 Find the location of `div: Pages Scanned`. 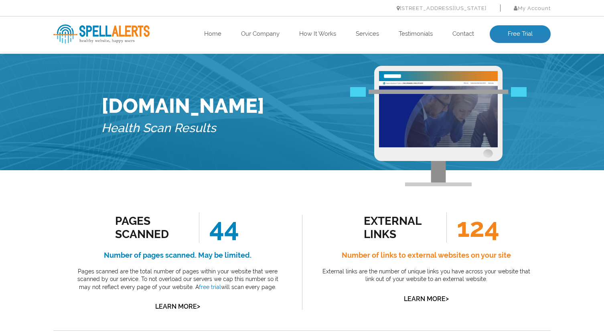

div: Pages Scanned is located at coordinates (151, 227).